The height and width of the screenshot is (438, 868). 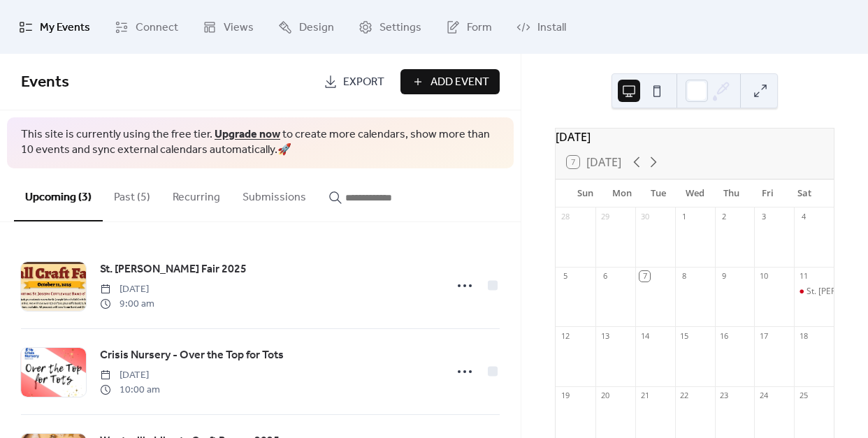 What do you see at coordinates (695, 193) in the screenshot?
I see `div: Wed` at bounding box center [695, 193].